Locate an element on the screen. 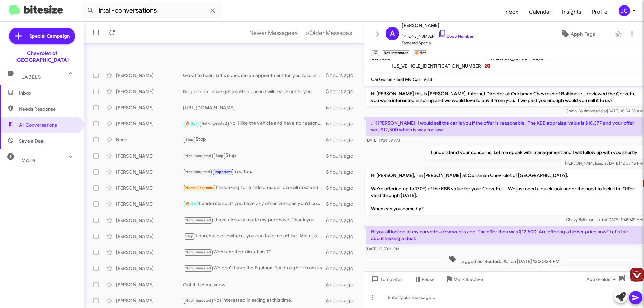 This screenshot has width=644, height=308. div: No problem, if we get another one in I will reach out to you is located at coordinates (255, 91).